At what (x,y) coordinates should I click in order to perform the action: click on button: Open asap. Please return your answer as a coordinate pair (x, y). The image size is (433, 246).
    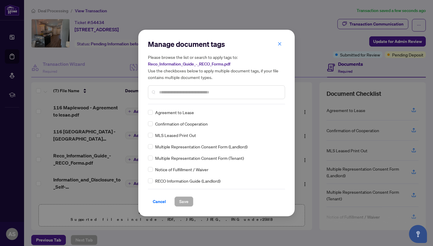
    Looking at the image, I should click on (418, 234).